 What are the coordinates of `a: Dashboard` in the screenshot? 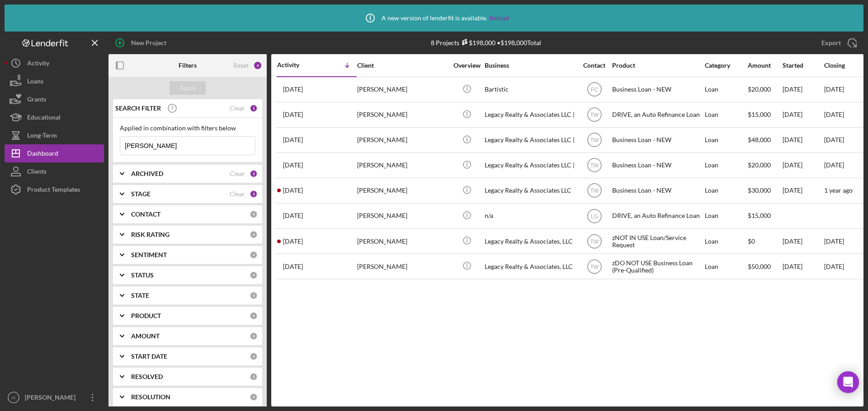 It's located at (54, 154).